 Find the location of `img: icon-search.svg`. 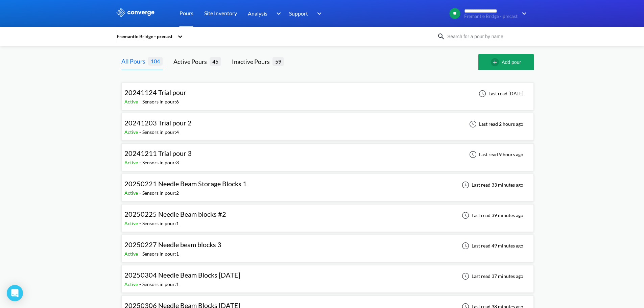

img: icon-search.svg is located at coordinates (441, 37).